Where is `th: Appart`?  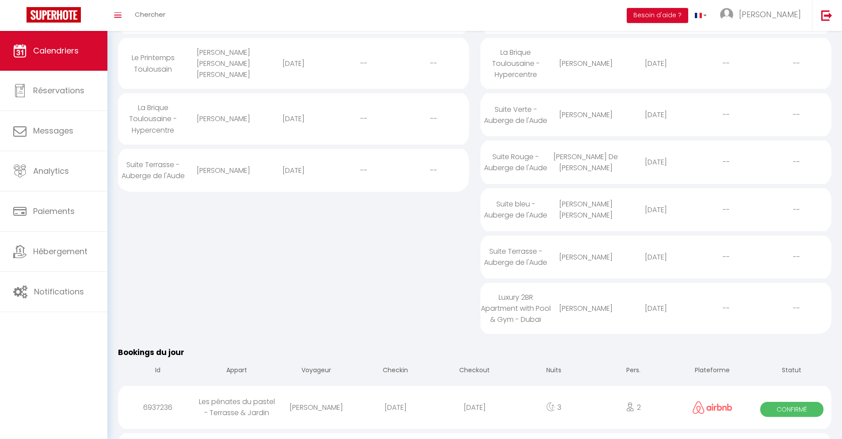 th: Appart is located at coordinates (237, 371).